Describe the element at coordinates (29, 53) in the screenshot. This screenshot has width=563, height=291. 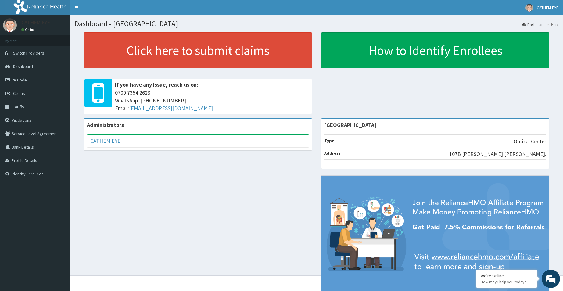
I see `span: Switch Providers` at that location.